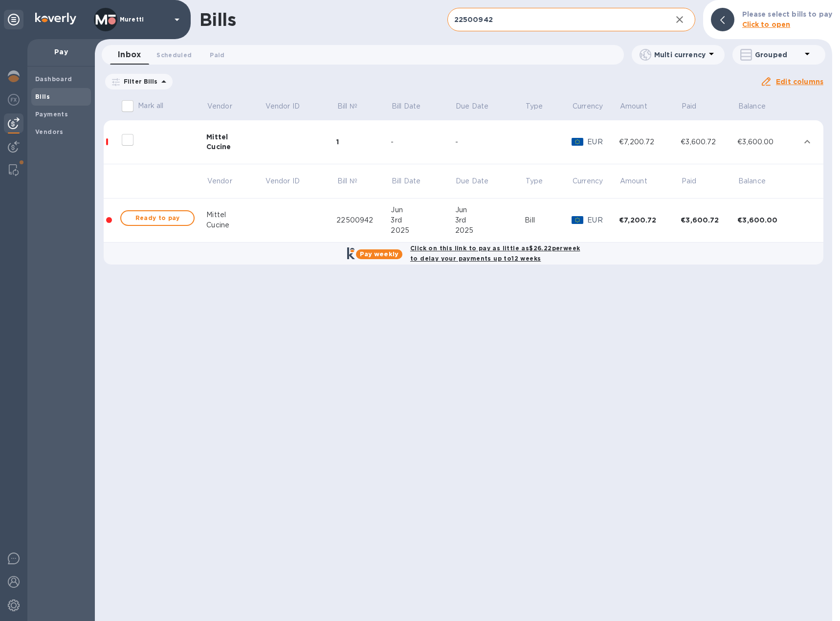  Describe the element at coordinates (174, 55) in the screenshot. I see `span: Scheduled` at that location.